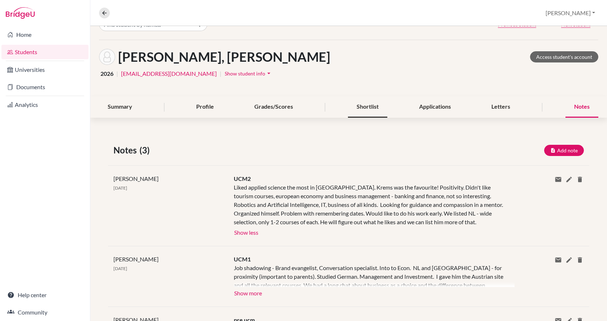 The height and width of the screenshot is (321, 607). What do you see at coordinates (564, 57) in the screenshot?
I see `a: Access student's account` at bounding box center [564, 57].